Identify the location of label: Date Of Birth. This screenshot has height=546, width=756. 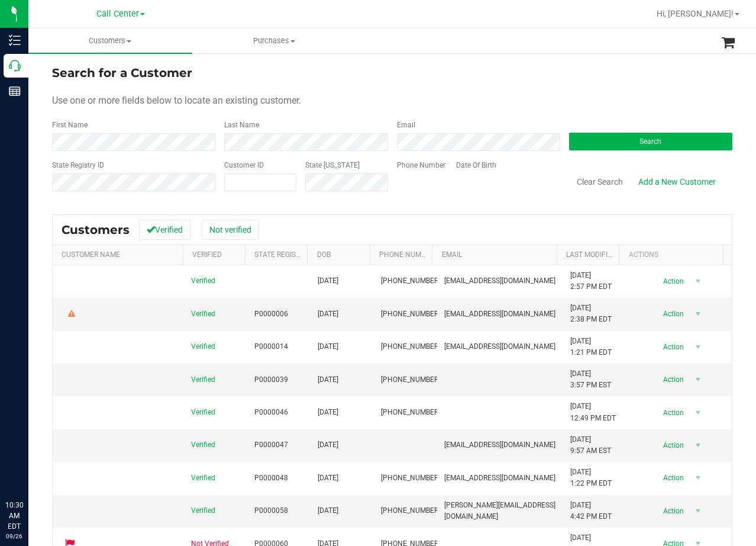
(476, 165).